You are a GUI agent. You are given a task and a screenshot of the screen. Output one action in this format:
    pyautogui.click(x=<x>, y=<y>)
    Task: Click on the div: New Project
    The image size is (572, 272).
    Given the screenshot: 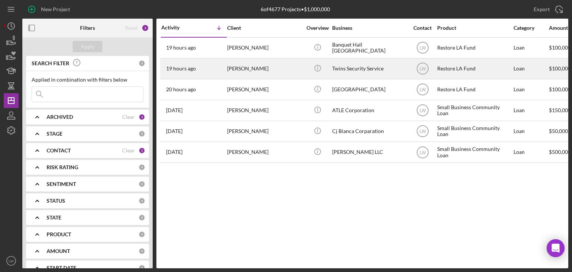 What is the action you would take?
    pyautogui.click(x=56, y=9)
    